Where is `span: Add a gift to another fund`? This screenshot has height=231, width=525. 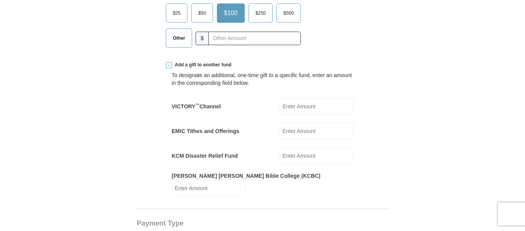 span: Add a gift to another fund is located at coordinates (202, 65).